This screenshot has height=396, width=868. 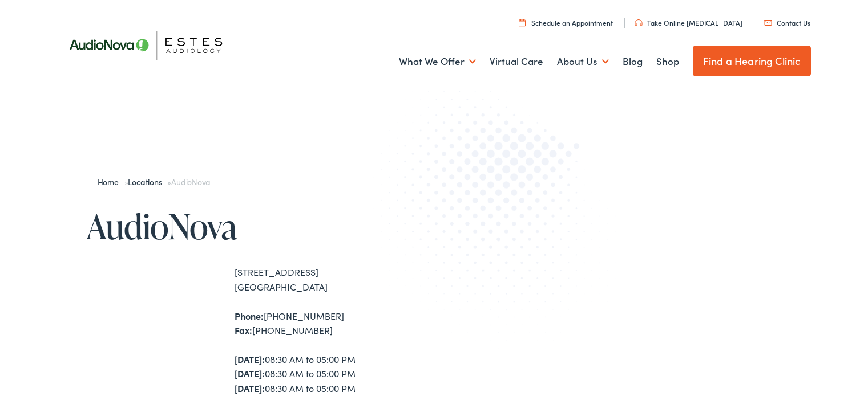 What do you see at coordinates (583, 61) in the screenshot?
I see `a: About Us` at bounding box center [583, 61].